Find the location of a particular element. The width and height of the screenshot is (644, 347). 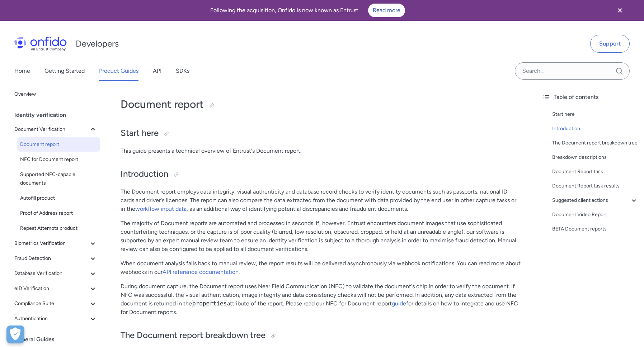

button: Biometrics Verification is located at coordinates (56, 244).